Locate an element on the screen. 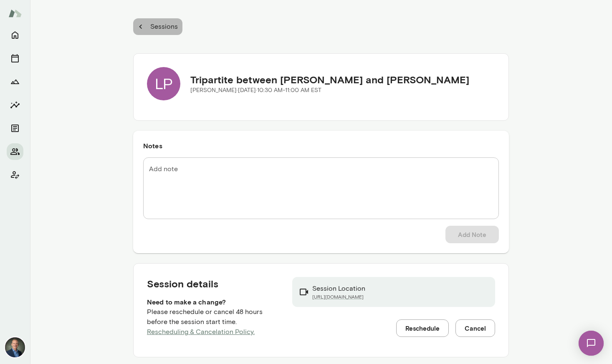  button: Insights is located at coordinates (15, 105).